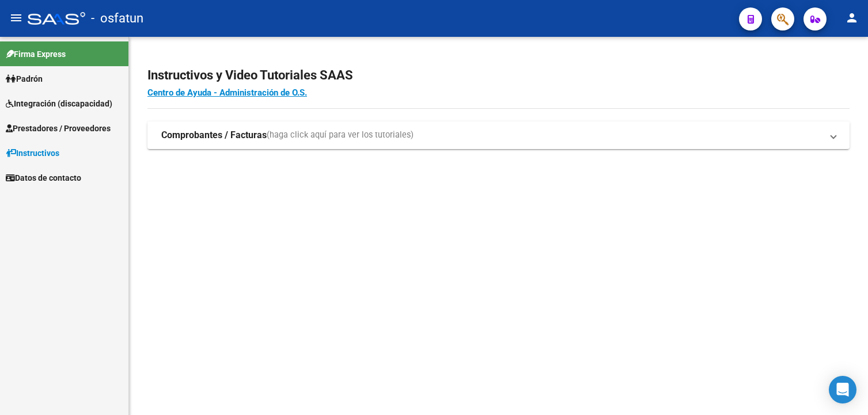 The width and height of the screenshot is (868, 415). Describe the element at coordinates (36, 54) in the screenshot. I see `span: Firma Express` at that location.